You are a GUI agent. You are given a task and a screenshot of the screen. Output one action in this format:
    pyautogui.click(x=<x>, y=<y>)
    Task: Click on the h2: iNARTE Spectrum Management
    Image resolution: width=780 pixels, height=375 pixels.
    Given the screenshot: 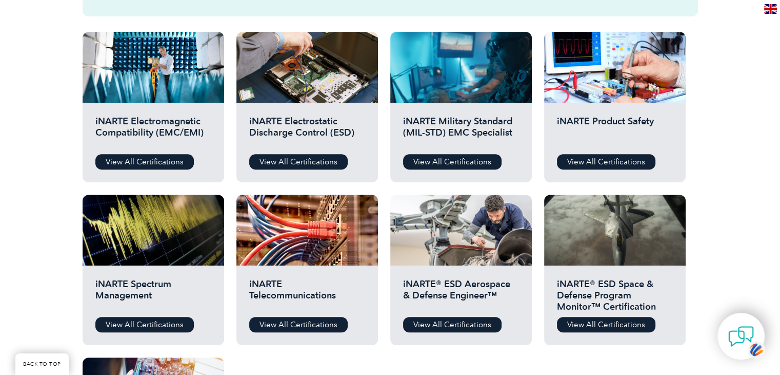 What is the action you would take?
    pyautogui.click(x=153, y=293)
    